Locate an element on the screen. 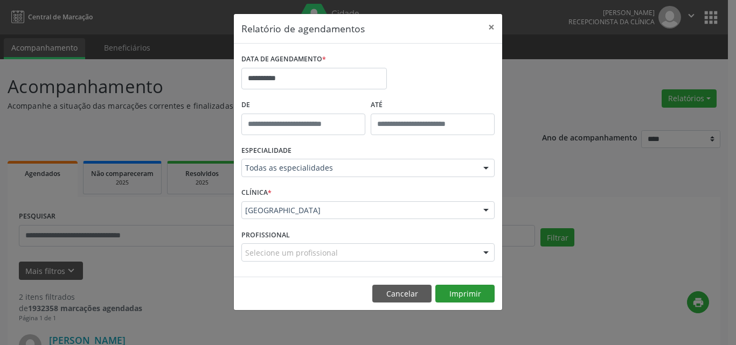 The width and height of the screenshot is (736, 345). label: ATÉ is located at coordinates (432, 105).